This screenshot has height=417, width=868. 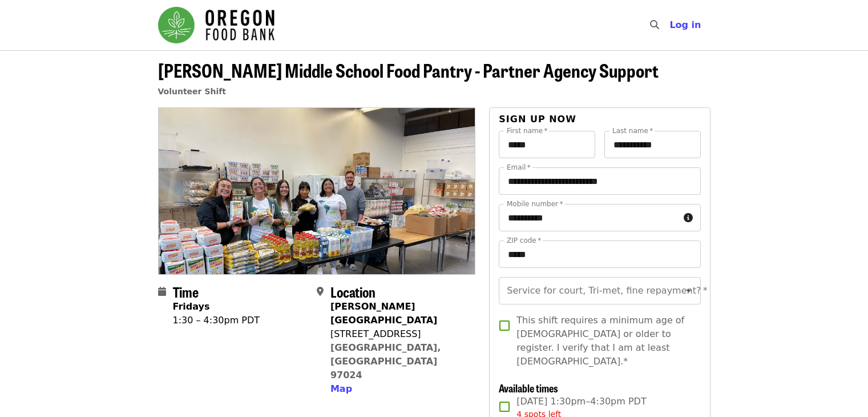 What do you see at coordinates (688, 217) in the screenshot?
I see `i: circle-info icon` at bounding box center [688, 217].